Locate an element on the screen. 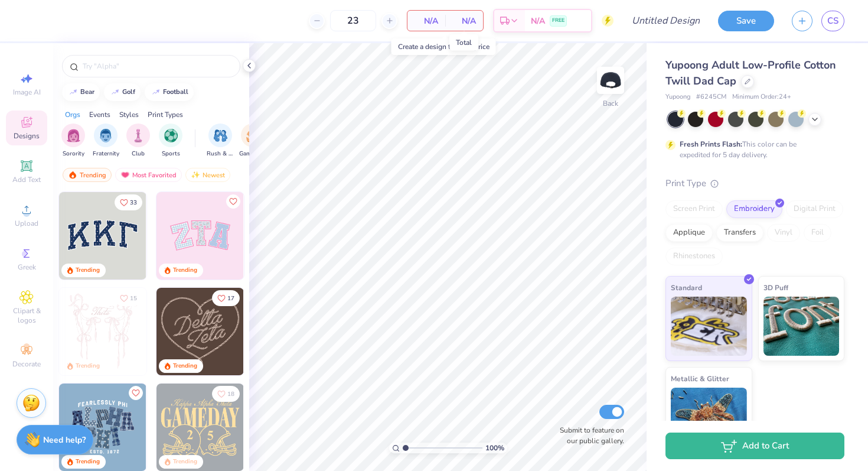 The width and height of the screenshot is (868, 471). div: Digital Print is located at coordinates (815, 209).